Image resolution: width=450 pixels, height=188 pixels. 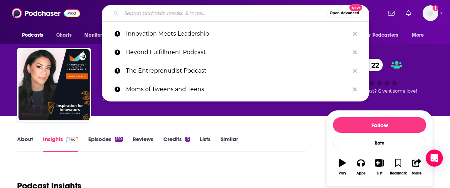 I want to click on a: The Innovation Meets Leadership Podcast, so click(x=54, y=85).